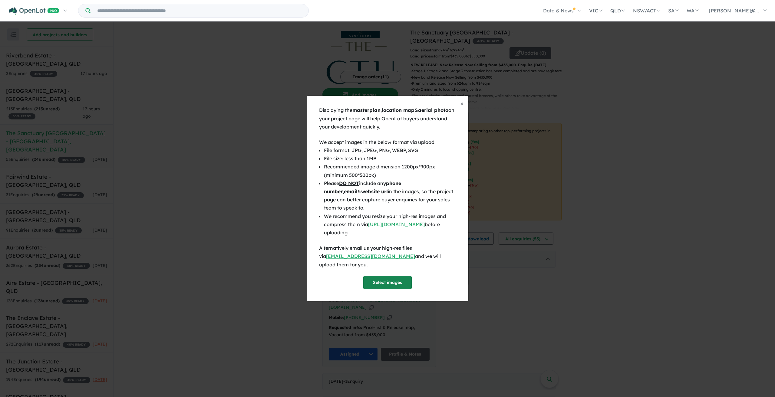  What do you see at coordinates (390, 196) in the screenshot?
I see `li: Please include any , & in the images, so the project page can better capture buyer enquiries for ...` at bounding box center [390, 196].